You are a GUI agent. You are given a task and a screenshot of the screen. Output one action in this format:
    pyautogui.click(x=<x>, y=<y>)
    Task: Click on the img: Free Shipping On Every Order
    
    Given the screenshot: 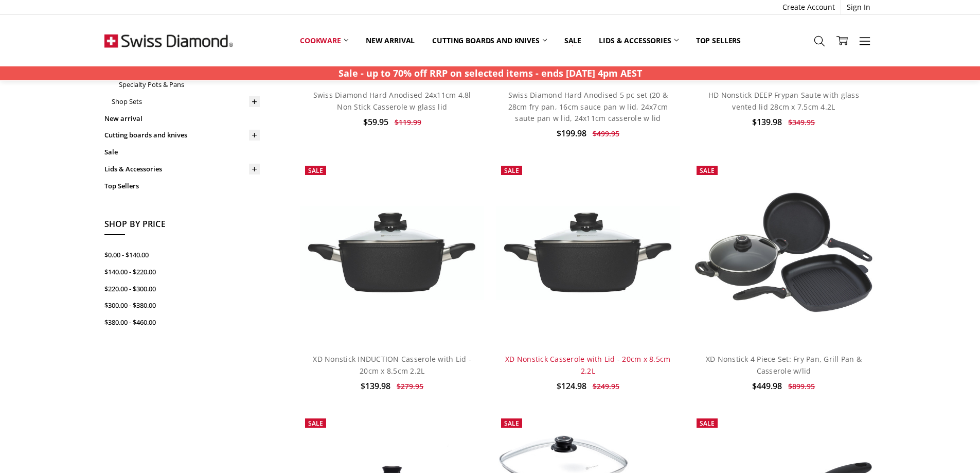 What is the action you would take?
    pyautogui.click(x=169, y=41)
    